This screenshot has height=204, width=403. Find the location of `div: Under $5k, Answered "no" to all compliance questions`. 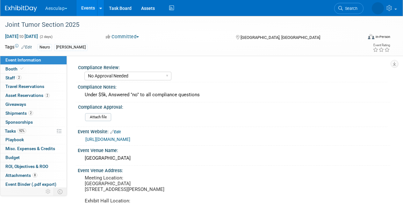

div: Under $5k, Answered "no" to all compliance questions is located at coordinates (234, 95).